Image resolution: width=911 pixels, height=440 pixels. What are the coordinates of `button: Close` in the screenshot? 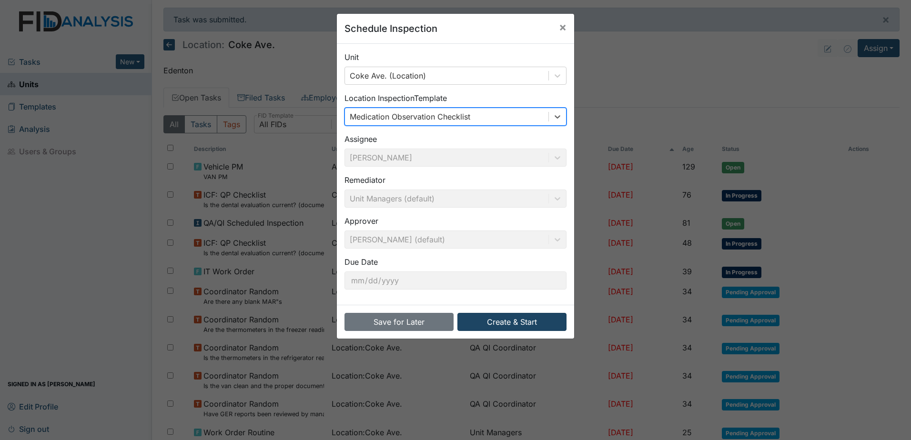 It's located at (563, 27).